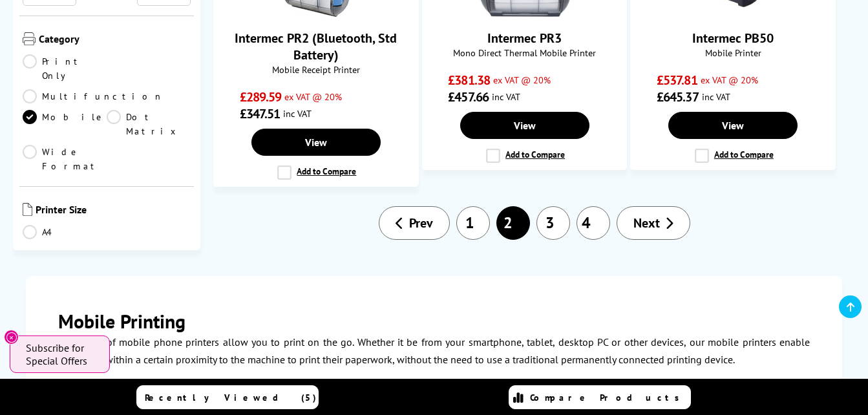 This screenshot has width=868, height=415. I want to click on span: £457.66, so click(468, 97).